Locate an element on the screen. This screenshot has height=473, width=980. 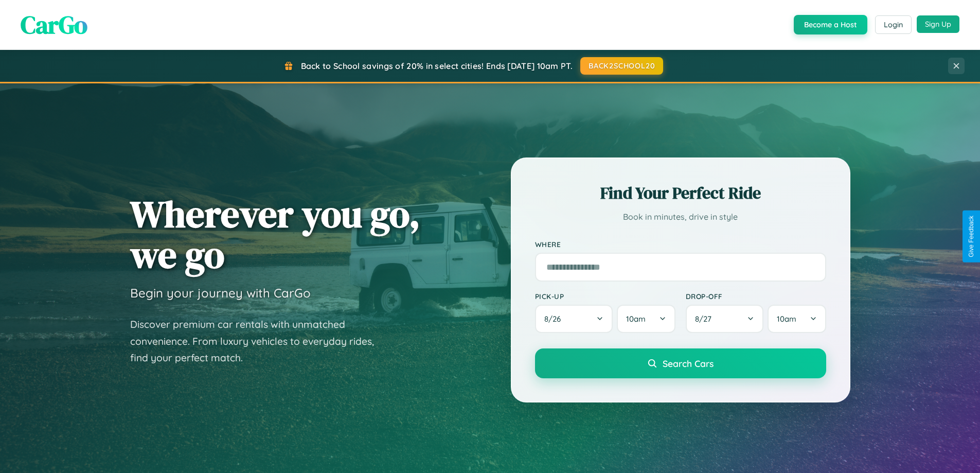
h3: Begin your journey with CarGo is located at coordinates (220, 293).